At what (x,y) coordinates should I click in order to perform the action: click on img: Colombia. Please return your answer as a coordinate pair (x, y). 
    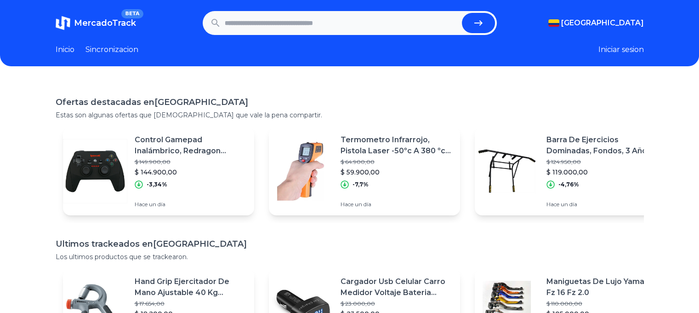
    Looking at the image, I should click on (554, 23).